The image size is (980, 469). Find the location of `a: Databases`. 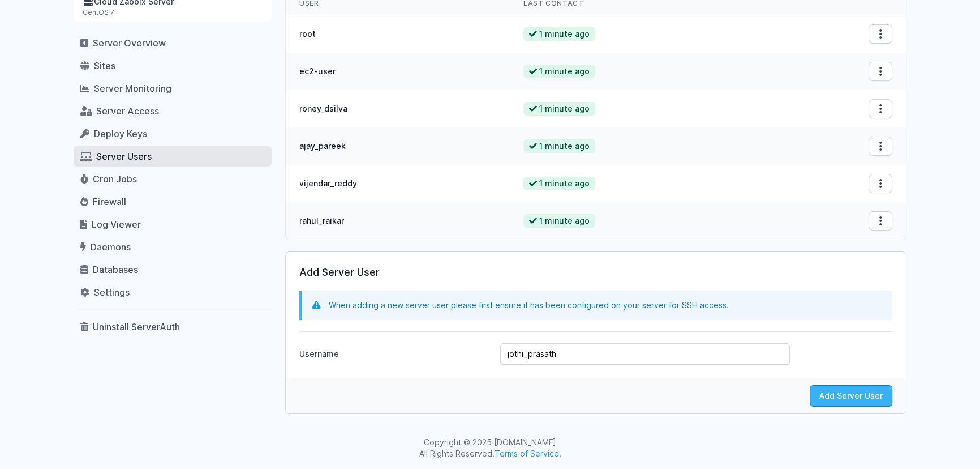

a: Databases is located at coordinates (172, 269).